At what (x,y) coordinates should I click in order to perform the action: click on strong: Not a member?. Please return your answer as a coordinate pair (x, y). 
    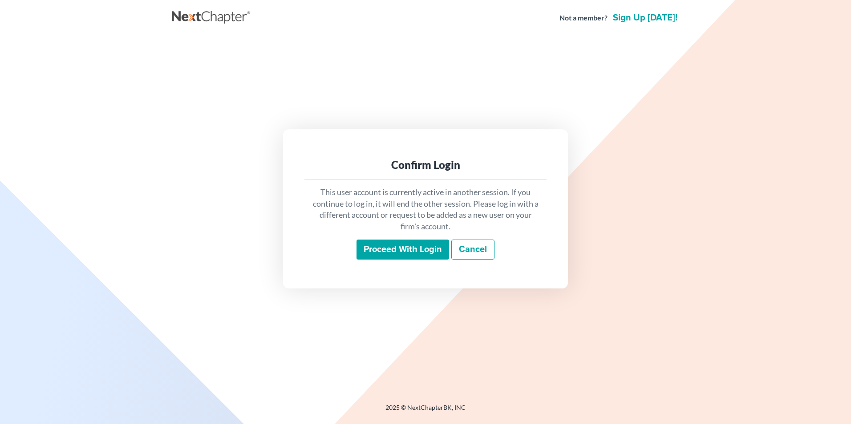
    Looking at the image, I should click on (583, 18).